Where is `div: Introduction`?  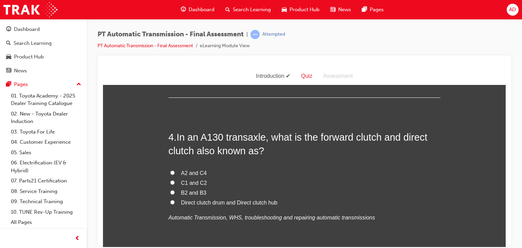
div: Introduction is located at coordinates (170, 8).